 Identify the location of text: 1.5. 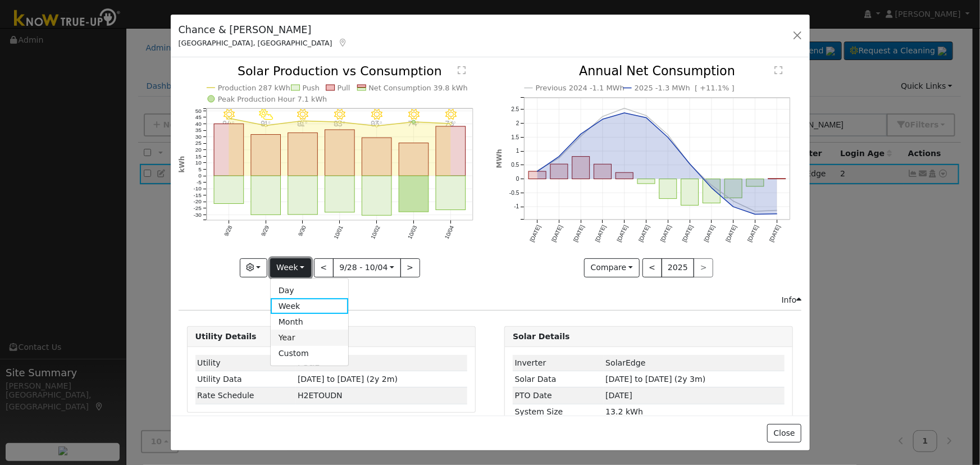
(515, 137).